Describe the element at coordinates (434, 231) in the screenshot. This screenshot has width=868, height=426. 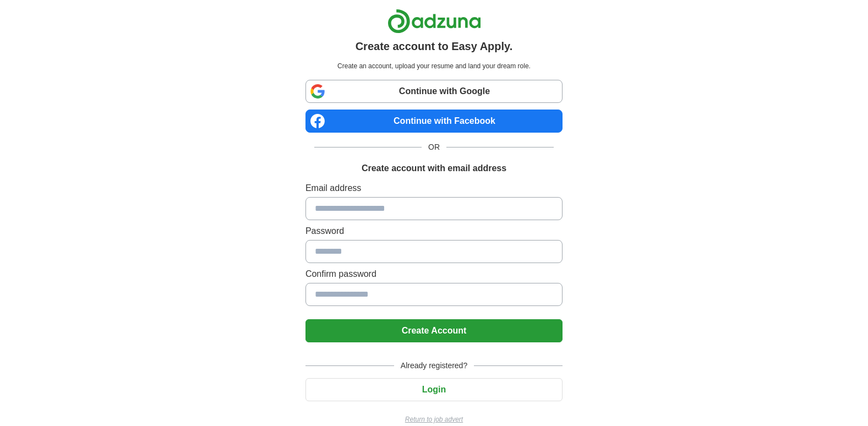
I see `label: Password` at that location.